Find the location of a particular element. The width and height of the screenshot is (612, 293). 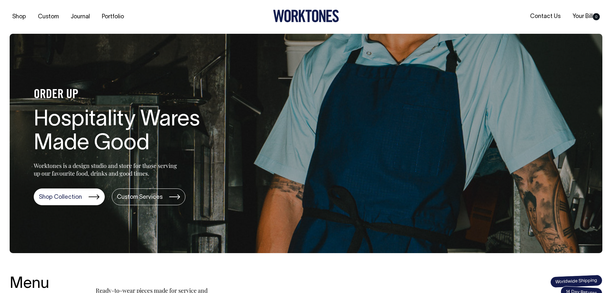

a: Custom Services is located at coordinates (148, 197).